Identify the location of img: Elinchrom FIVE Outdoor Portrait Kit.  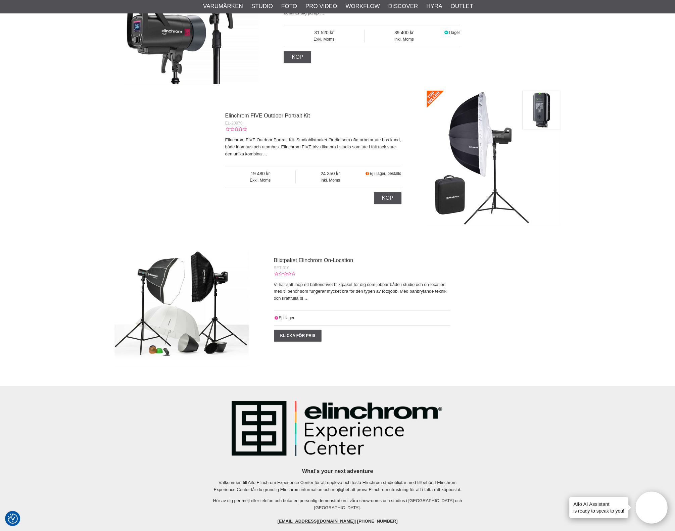
(494, 158).